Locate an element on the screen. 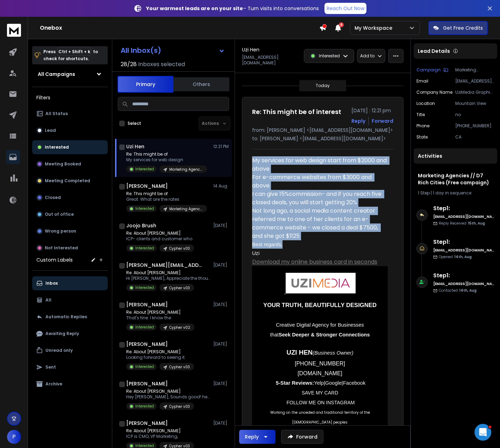 This screenshot has width=500, height=448. p: Inbox is located at coordinates (51, 283).